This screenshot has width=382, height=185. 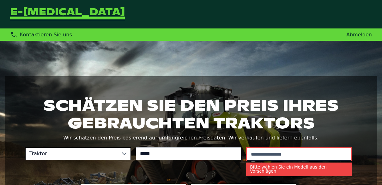 What do you see at coordinates (46, 34) in the screenshot?
I see `span: Kontaktieren Sie uns` at bounding box center [46, 34].